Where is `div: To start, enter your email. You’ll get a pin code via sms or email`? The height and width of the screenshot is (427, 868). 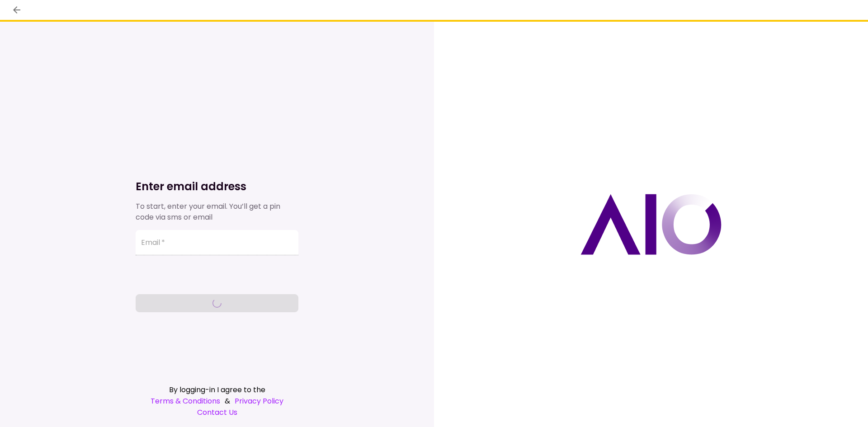
div: To start, enter your email. You’ll get a pin code via sms or email is located at coordinates (217, 212).